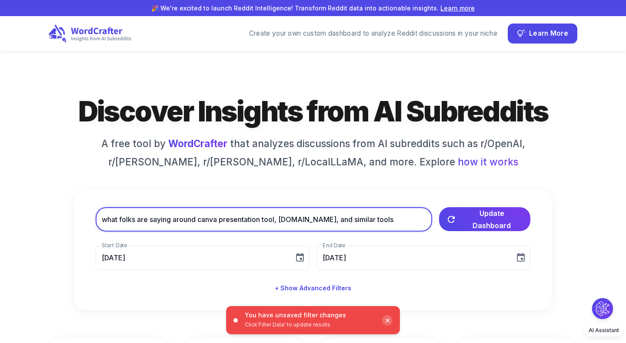 The width and height of the screenshot is (626, 343). Describe the element at coordinates (488, 162) in the screenshot. I see `span: how it works` at that location.